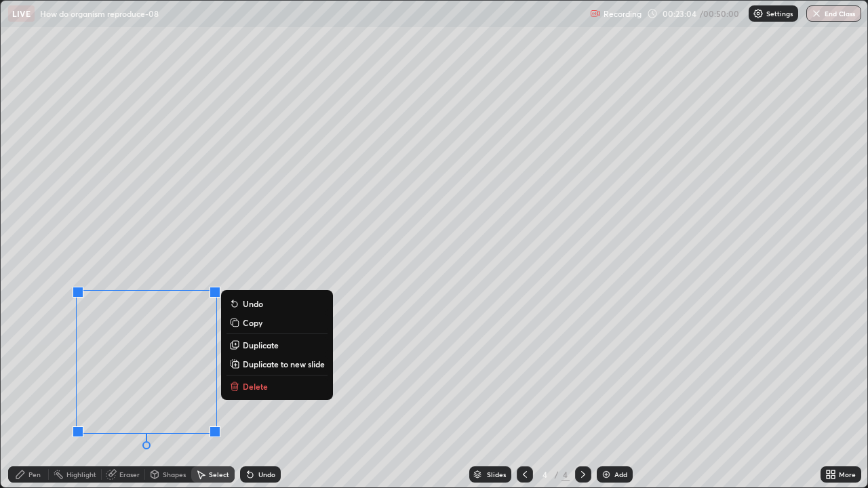 The image size is (868, 488). What do you see at coordinates (833, 14) in the screenshot?
I see `button: End Class` at bounding box center [833, 14].